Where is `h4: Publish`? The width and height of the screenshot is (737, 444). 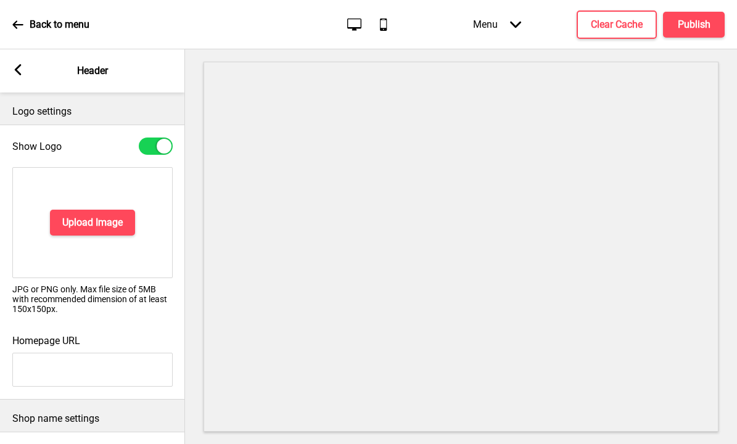 h4: Publish is located at coordinates (694, 25).